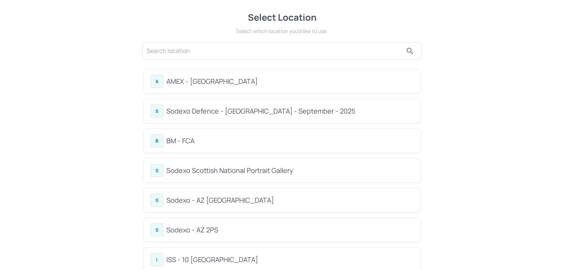  What do you see at coordinates (274, 51) in the screenshot?
I see `input: Search location` at bounding box center [274, 51].